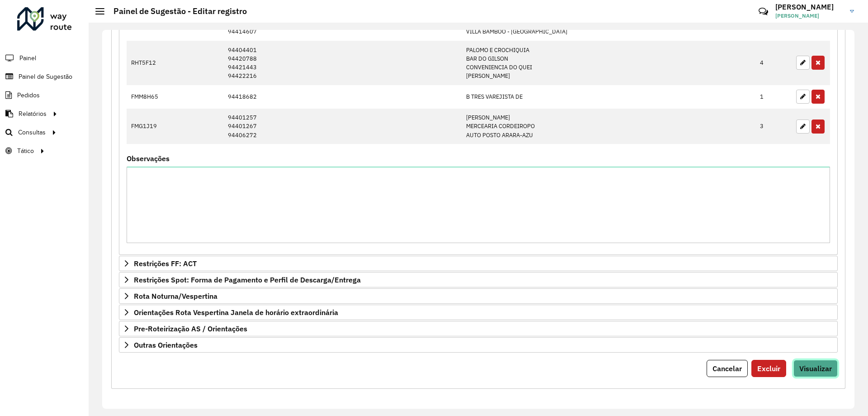 Image resolution: width=868 pixels, height=416 pixels. I want to click on td: 94418682, so click(343, 97).